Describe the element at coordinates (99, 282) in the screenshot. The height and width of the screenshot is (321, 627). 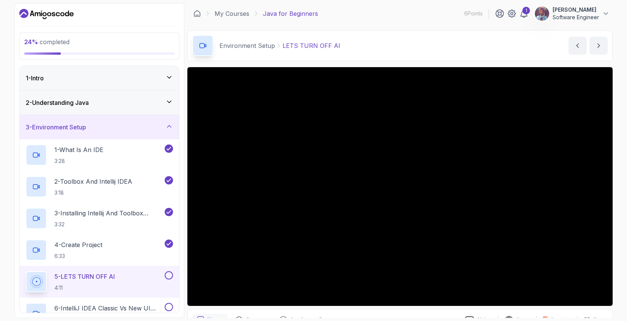
I see `button: 5-LETS TURN OFF AI4:11` at that location.